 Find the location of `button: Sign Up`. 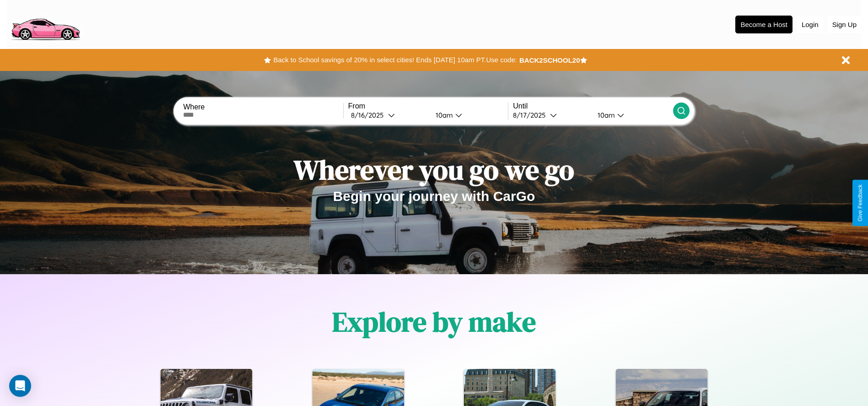

button: Sign Up is located at coordinates (844, 24).